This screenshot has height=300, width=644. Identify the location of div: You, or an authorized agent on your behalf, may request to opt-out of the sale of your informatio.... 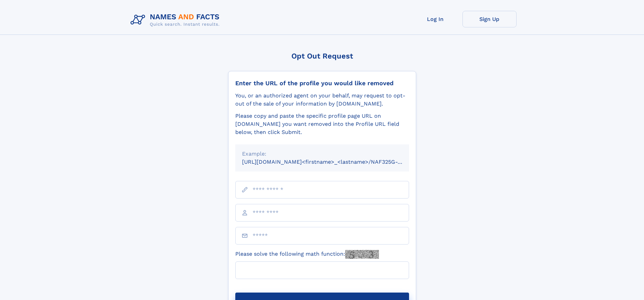
(322, 100).